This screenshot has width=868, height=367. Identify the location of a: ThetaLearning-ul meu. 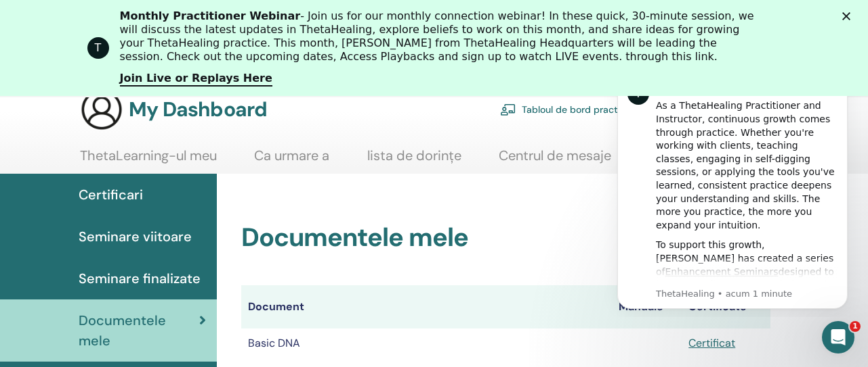
(148, 161).